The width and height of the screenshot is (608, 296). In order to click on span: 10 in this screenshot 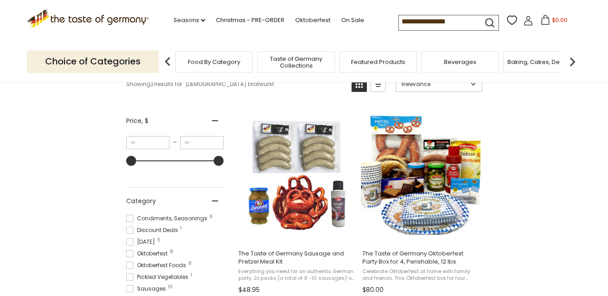, I will do `click(170, 287)`.